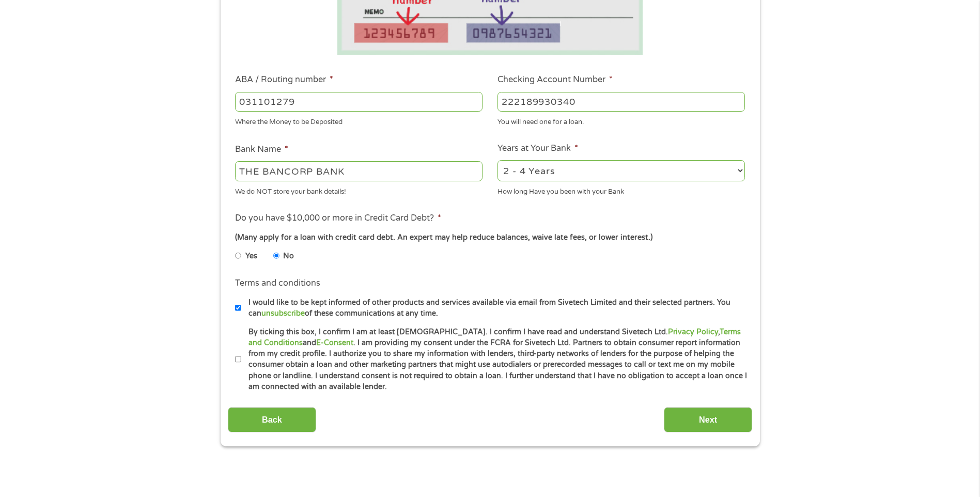 This screenshot has height=497, width=980. Describe the element at coordinates (335, 343) in the screenshot. I see `a: E-Consent` at that location.